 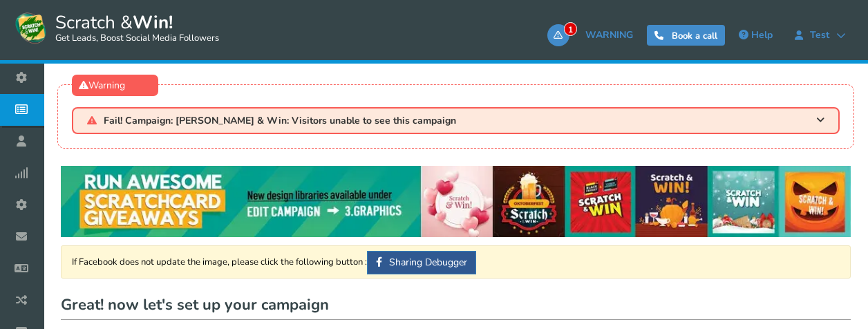 What do you see at coordinates (570, 29) in the screenshot?
I see `span: 1` at bounding box center [570, 29].